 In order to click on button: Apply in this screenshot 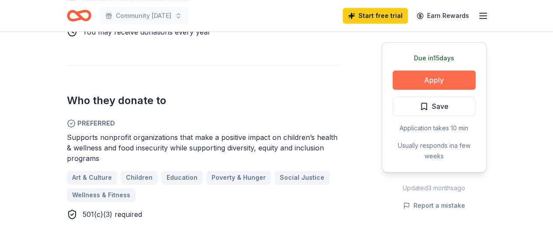, I will do `click(434, 80)`.